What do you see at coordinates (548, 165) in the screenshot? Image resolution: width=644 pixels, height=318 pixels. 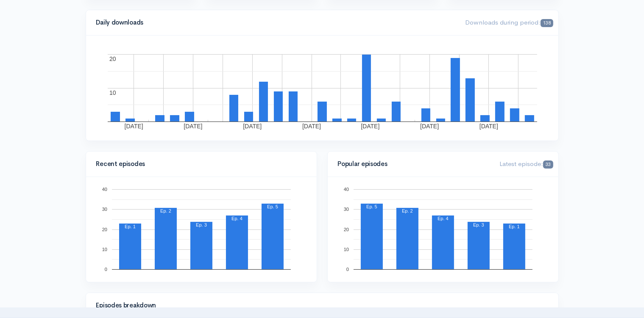 I see `span: 33` at bounding box center [548, 165].